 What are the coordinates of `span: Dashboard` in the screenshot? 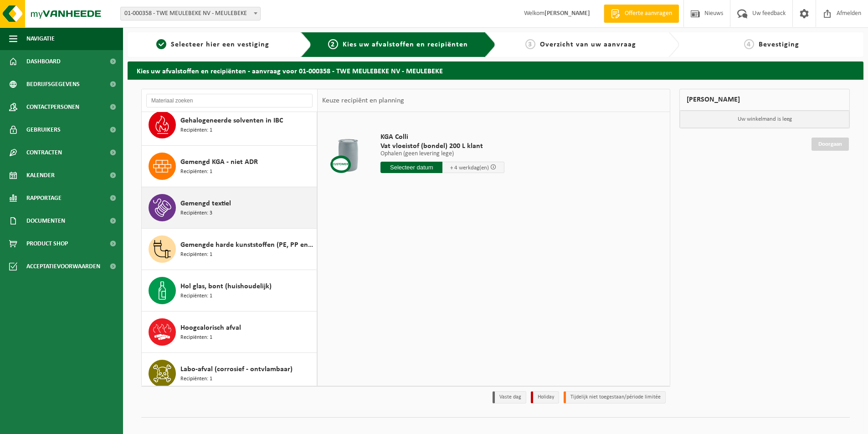 It's located at (43, 61).